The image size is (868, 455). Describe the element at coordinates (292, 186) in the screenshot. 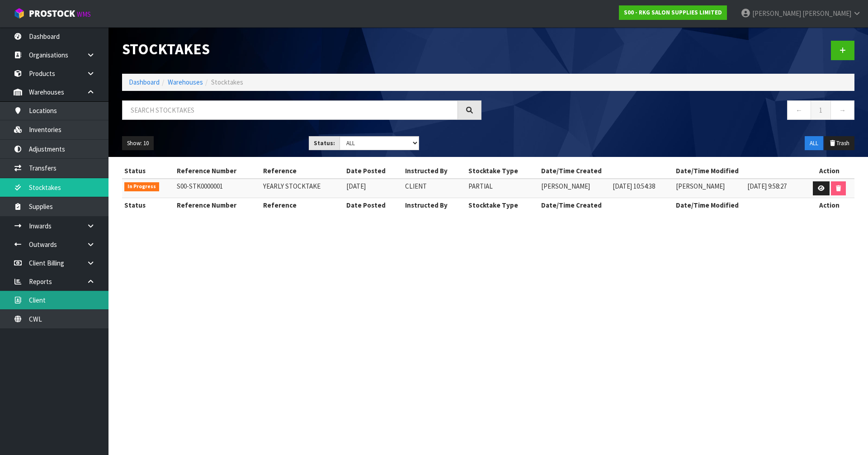

I see `span: YEARLY STOCKTAKE` at that location.